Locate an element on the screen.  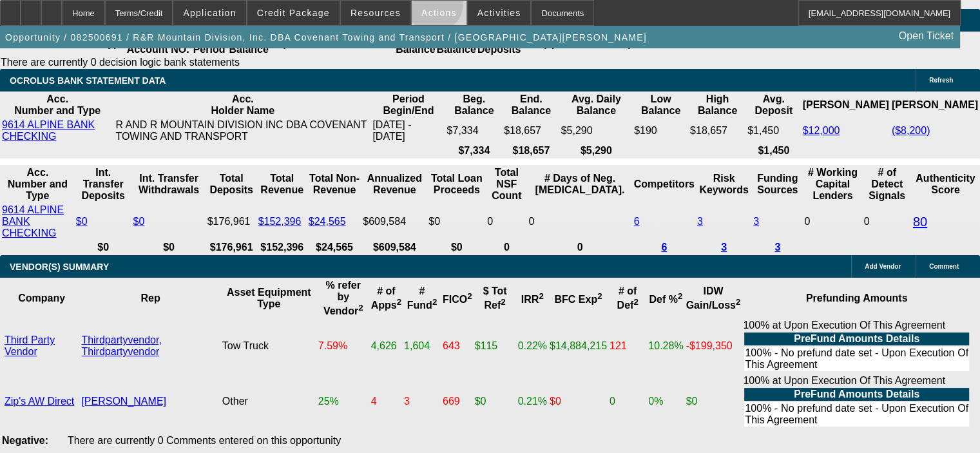
th: Avg. Deposit is located at coordinates (773, 105).